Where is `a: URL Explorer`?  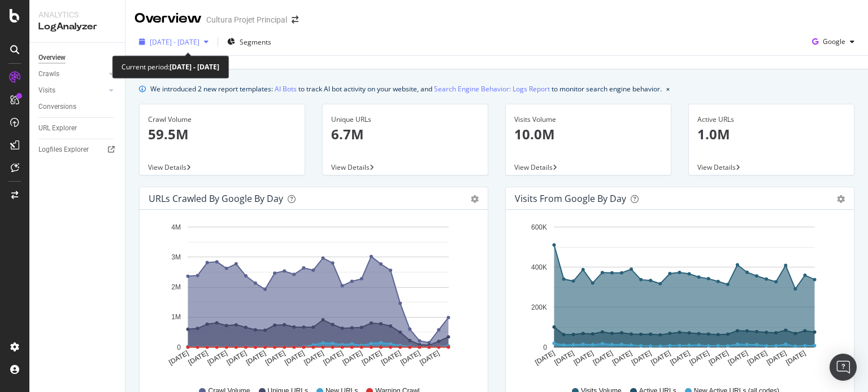 a: URL Explorer is located at coordinates (77, 128).